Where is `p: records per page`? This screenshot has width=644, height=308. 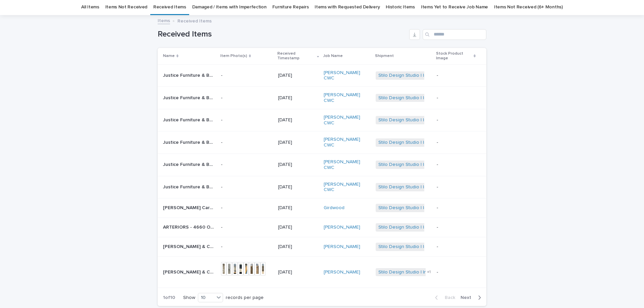
p: records per page is located at coordinates (245, 297).